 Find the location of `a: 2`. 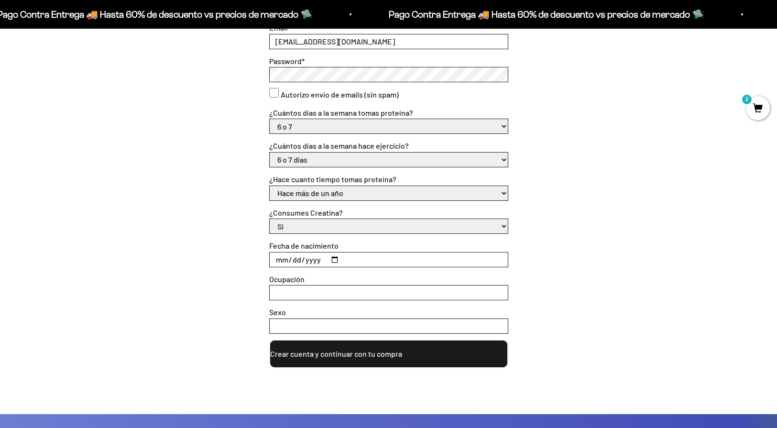

a: 2 is located at coordinates (758, 109).